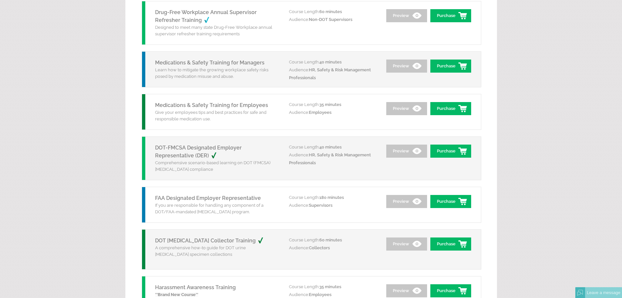  Describe the element at coordinates (195, 287) in the screenshot. I see `a: Harassment Awareness Training` at that location.